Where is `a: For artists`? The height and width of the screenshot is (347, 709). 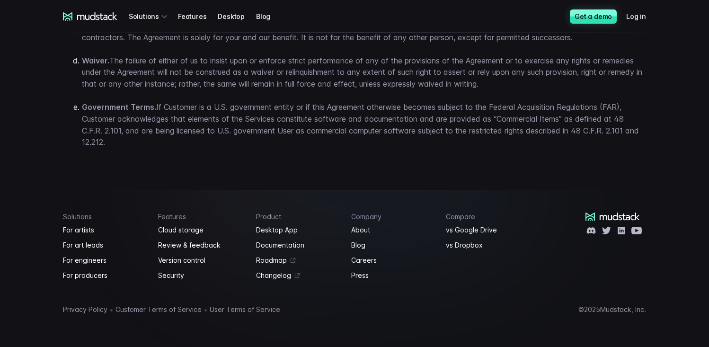
a: For artists is located at coordinates (105, 230).